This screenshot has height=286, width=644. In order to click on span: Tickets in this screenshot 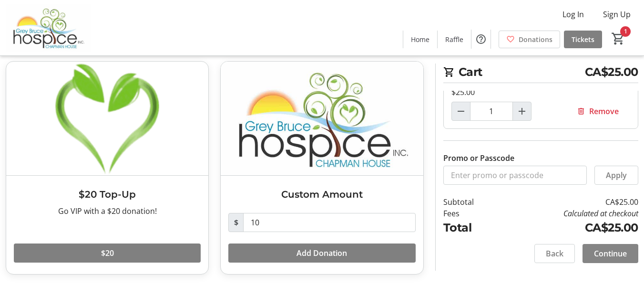, I will do `click(583, 39)`.